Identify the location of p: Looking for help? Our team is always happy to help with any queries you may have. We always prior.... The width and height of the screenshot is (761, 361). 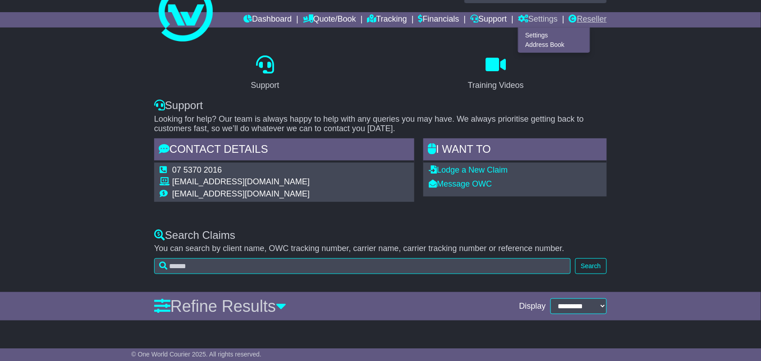
(381, 124).